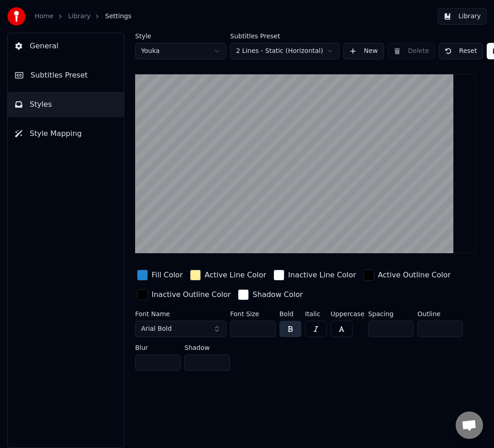 The height and width of the screenshot is (448, 494). Describe the element at coordinates (228, 275) in the screenshot. I see `button: Active Line Color` at that location.